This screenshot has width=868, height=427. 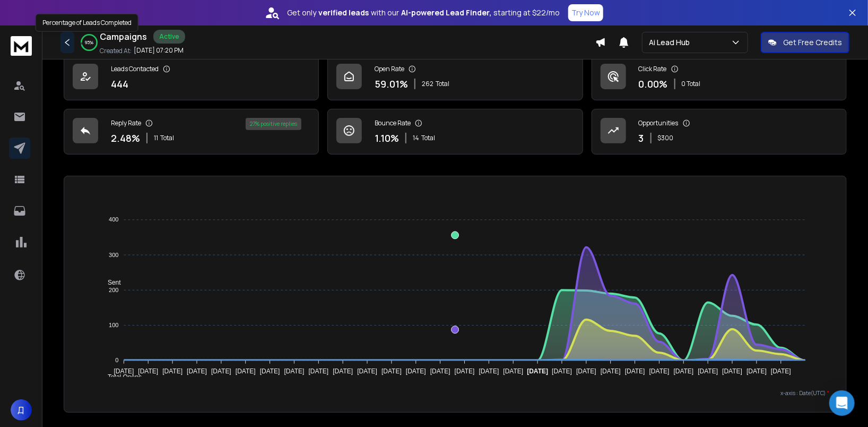 I want to click on p: Leads Contacted, so click(x=135, y=69).